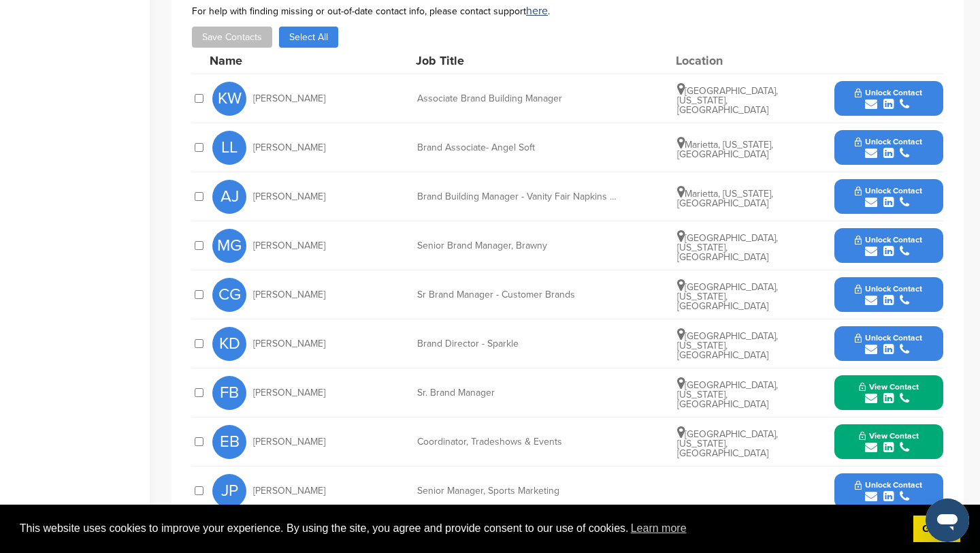  I want to click on span: KW, so click(230, 99).